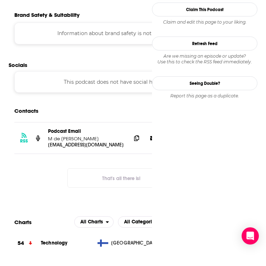 This screenshot has height=266, width=266. I want to click on h3: 54, so click(21, 243).